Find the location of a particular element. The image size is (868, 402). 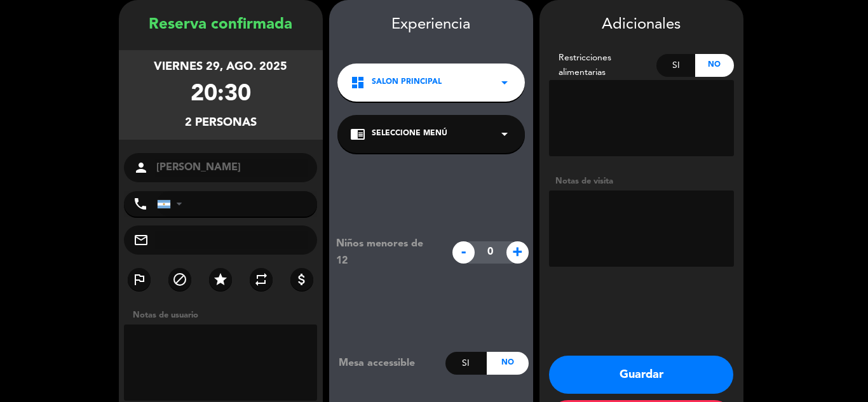

div: Notas de visita is located at coordinates (641, 181).